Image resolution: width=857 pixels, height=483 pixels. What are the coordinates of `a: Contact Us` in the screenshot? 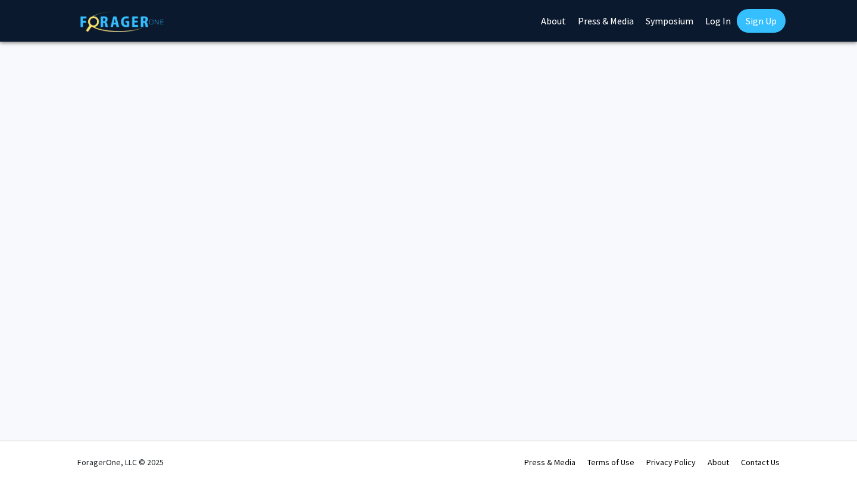 It's located at (760, 462).